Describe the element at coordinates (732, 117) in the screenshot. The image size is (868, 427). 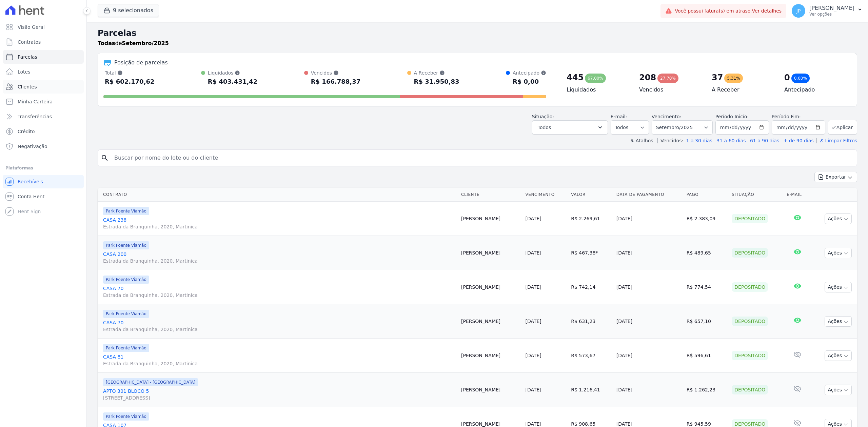
I see `label: Período Inicío:` at that location.